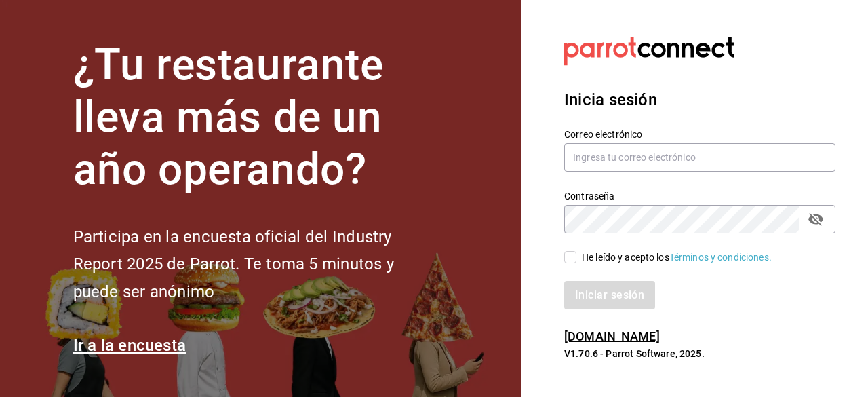  Describe the element at coordinates (700, 196) in the screenshot. I see `label: Contraseña` at that location.